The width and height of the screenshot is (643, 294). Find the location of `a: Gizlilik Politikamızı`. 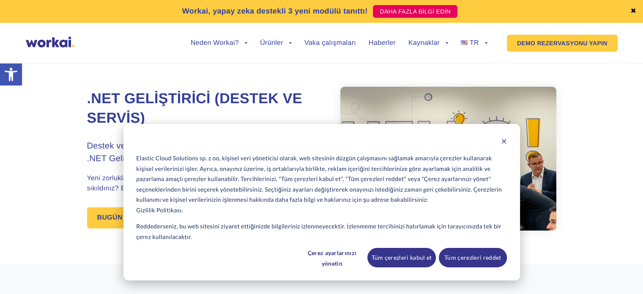

a: Gizlilik Politikamızı is located at coordinates (165, 223).